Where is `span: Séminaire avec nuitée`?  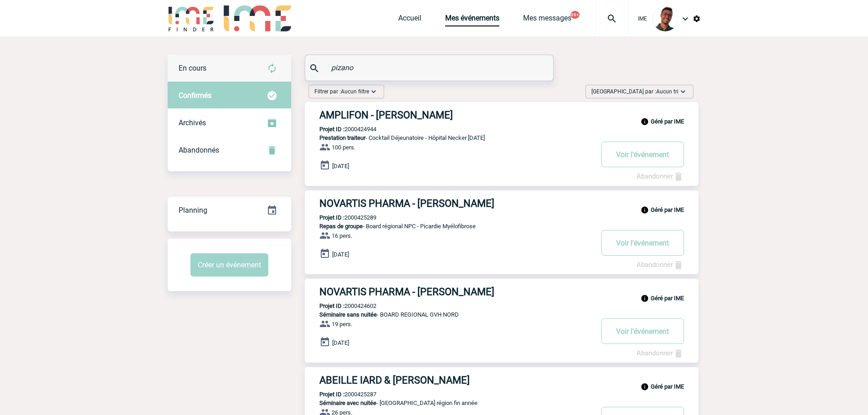 span: Séminaire avec nuitée is located at coordinates (347, 403).